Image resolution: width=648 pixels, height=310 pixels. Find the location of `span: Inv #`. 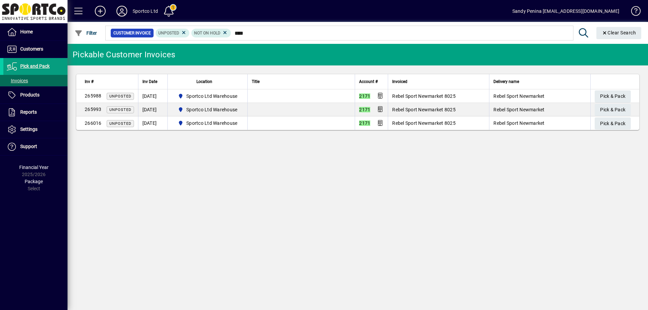

span: Inv # is located at coordinates (89, 82).